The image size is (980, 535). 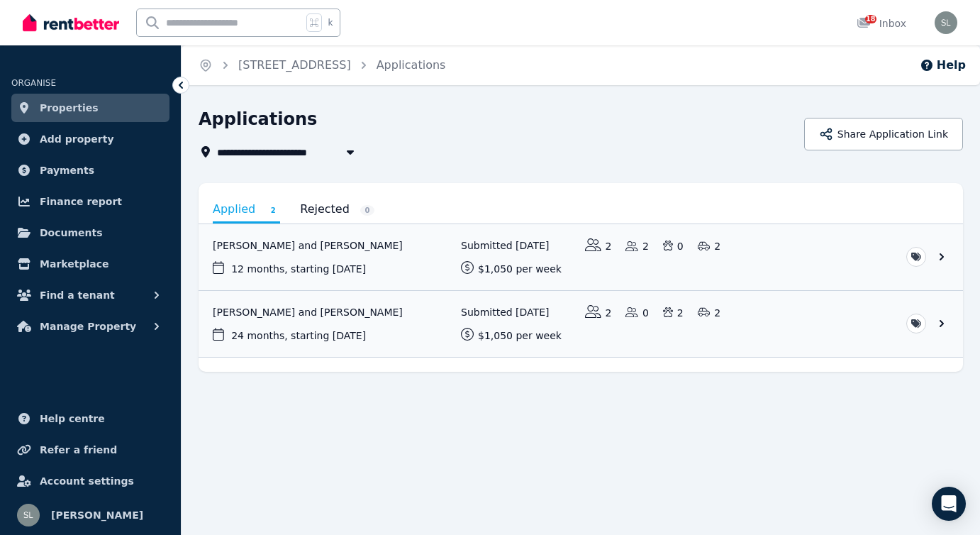 What do you see at coordinates (246, 210) in the screenshot?
I see `a: Applied` at bounding box center [246, 210].